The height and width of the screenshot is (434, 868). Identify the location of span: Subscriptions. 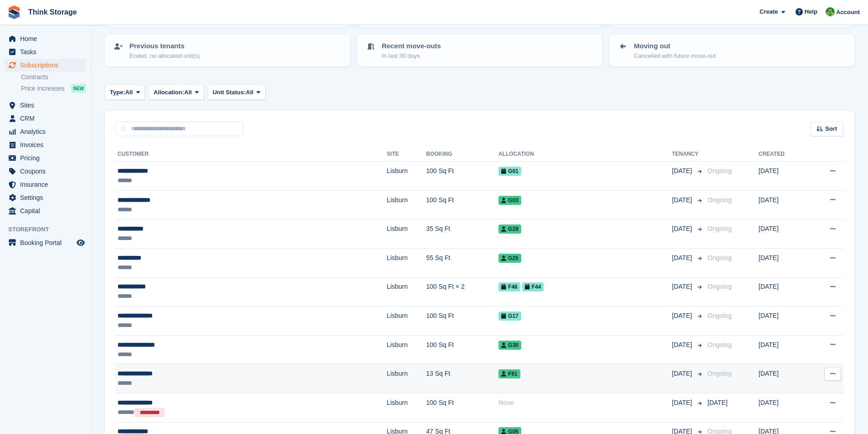
(48, 65).